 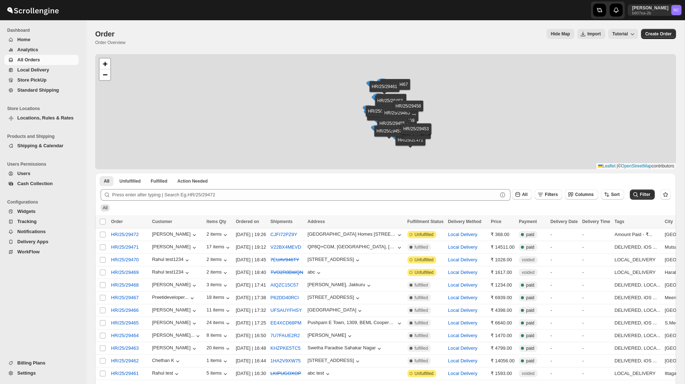 I want to click on button: Widgets, so click(x=41, y=211).